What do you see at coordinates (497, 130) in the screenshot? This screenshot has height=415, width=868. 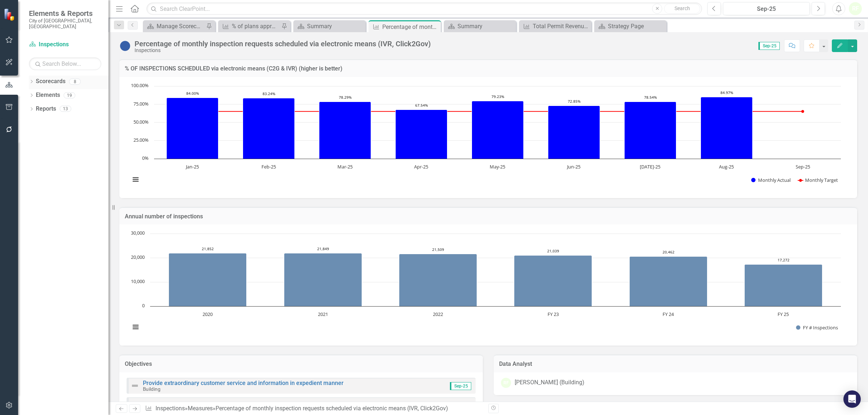 I see `path: May-25, 79.23197492. Monthly Actual.` at bounding box center [497, 130].